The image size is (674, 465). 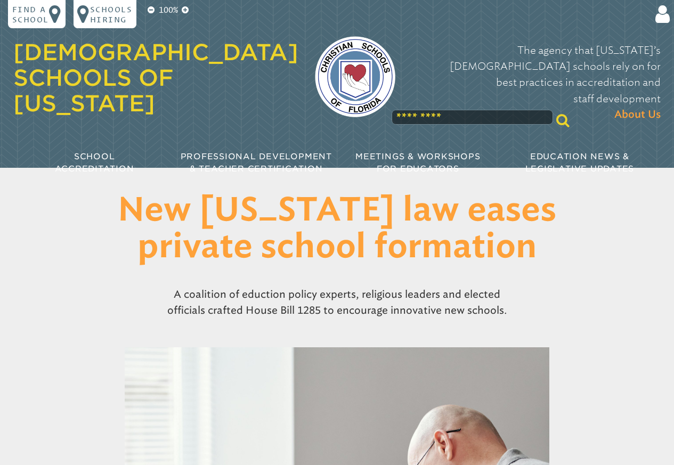 What do you see at coordinates (355, 77) in the screenshot?
I see `img: csf-logo-web-colors.png` at bounding box center [355, 77].